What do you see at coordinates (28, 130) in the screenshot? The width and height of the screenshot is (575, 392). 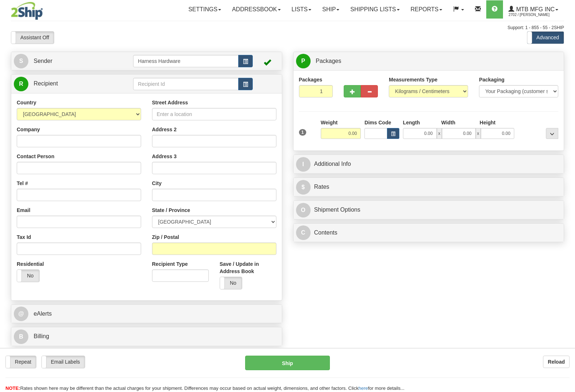 I see `label: Company` at bounding box center [28, 130].